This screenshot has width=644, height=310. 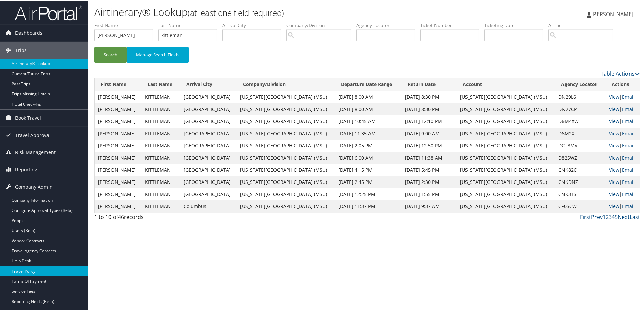 What do you see at coordinates (622, 84) in the screenshot?
I see `th: Actions` at bounding box center [622, 84].